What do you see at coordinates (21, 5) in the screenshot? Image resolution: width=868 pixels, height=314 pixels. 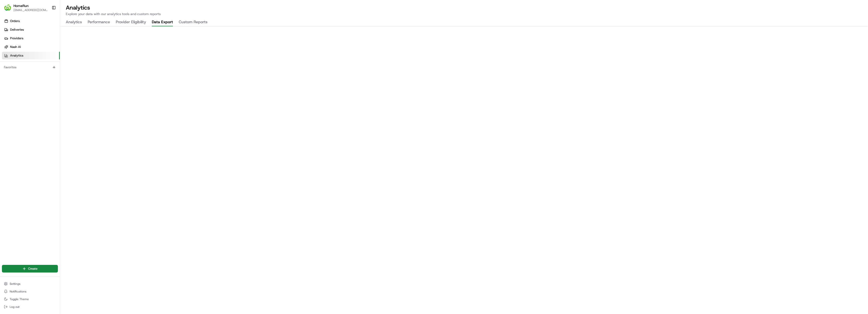 I see `button: HomeRun` at bounding box center [21, 5].